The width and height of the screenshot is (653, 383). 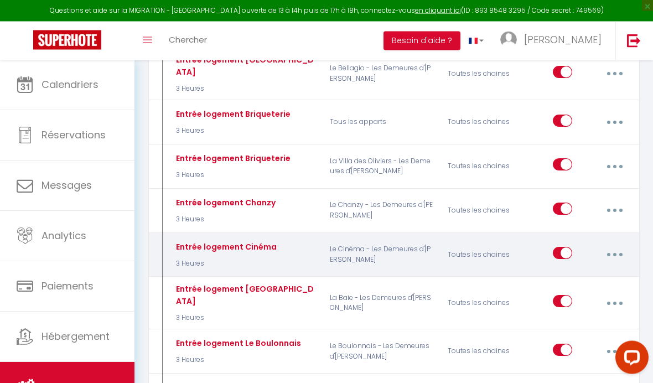 I want to click on span: Chercher, so click(x=188, y=39).